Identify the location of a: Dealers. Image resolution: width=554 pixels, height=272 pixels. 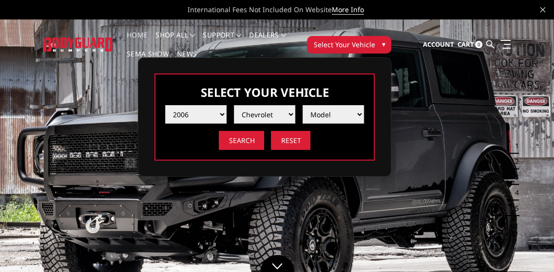
(268, 41).